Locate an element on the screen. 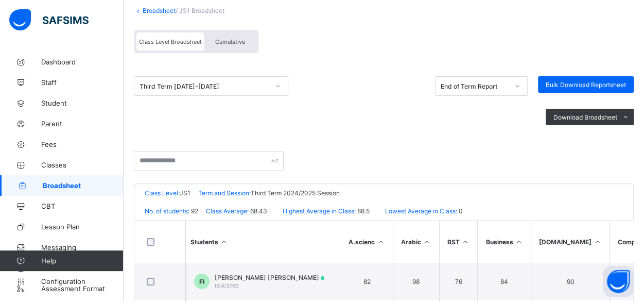 This screenshot has height=302, width=644. i: Sort Ascending is located at coordinates (224, 242).